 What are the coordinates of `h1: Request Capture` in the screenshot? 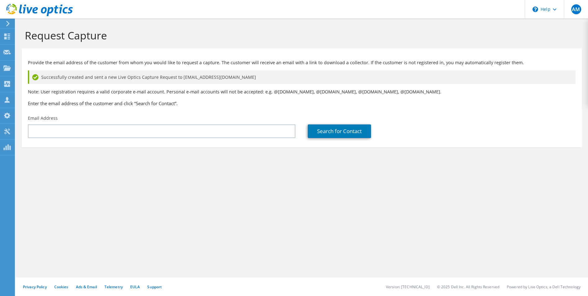 It's located at (300, 35).